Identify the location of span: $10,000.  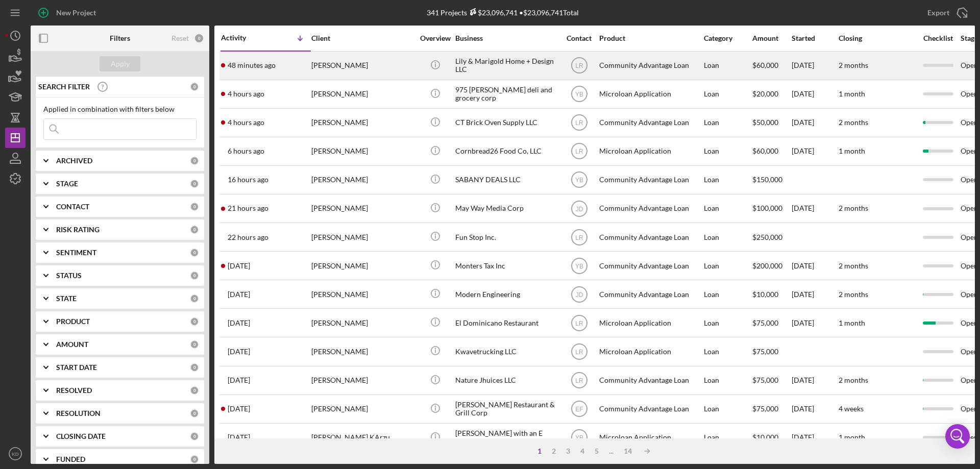
(765, 294).